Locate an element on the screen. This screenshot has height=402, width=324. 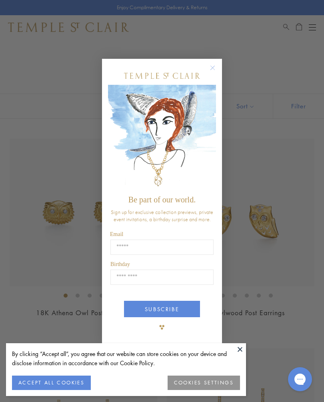
span: Email is located at coordinates (117, 234).